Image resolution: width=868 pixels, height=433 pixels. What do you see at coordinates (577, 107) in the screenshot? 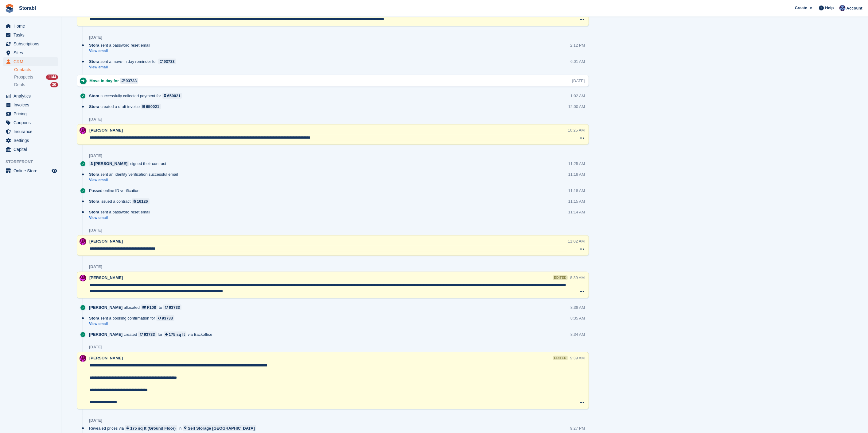
I see `div: 12:00 AM` at bounding box center [577, 107].